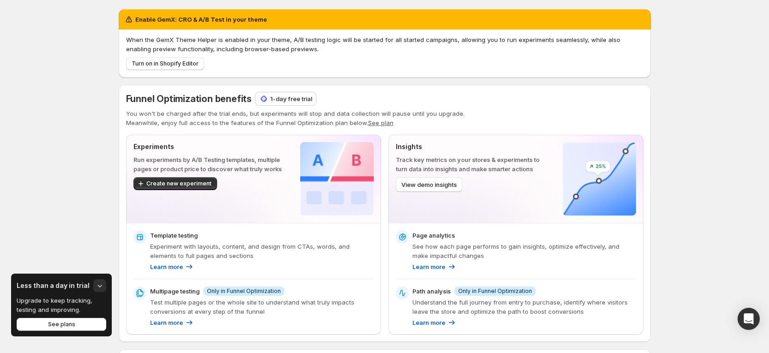 Image resolution: width=769 pixels, height=353 pixels. What do you see at coordinates (61, 325) in the screenshot?
I see `button: See plans` at bounding box center [61, 325].